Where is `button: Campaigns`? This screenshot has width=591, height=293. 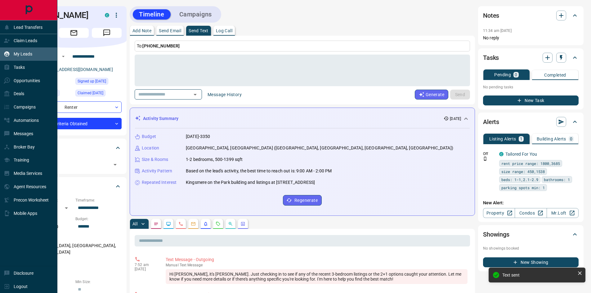 button: Campaigns is located at coordinates (195, 14).